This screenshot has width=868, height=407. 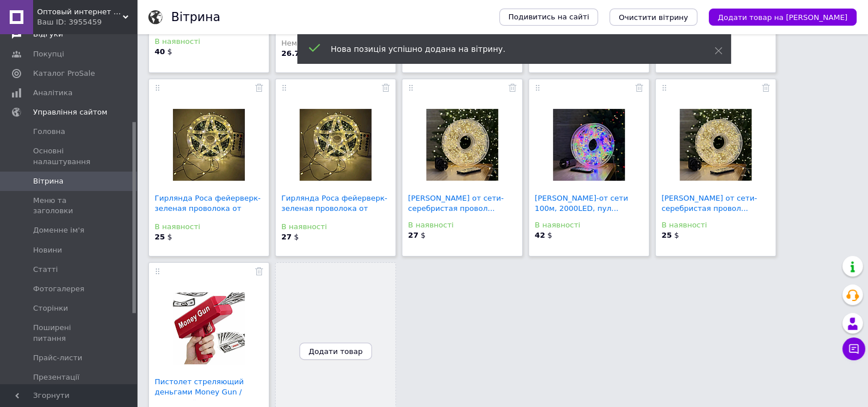 I want to click on div: Ваш ID: 3955459, so click(x=87, y=22).